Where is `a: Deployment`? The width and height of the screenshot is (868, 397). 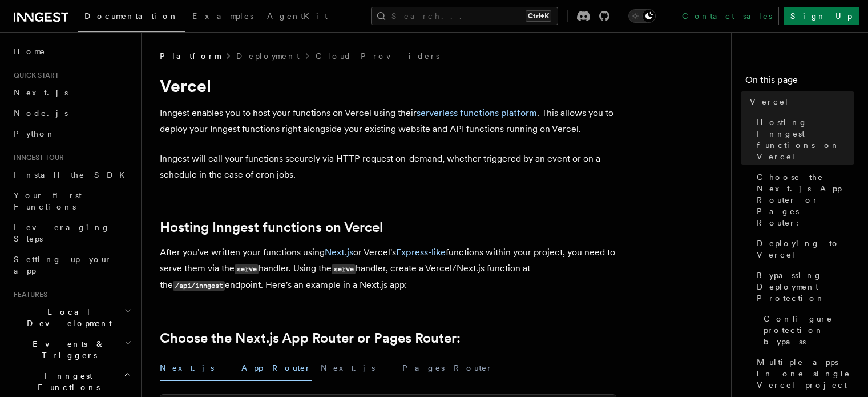
a: Deployment is located at coordinates (268, 56).